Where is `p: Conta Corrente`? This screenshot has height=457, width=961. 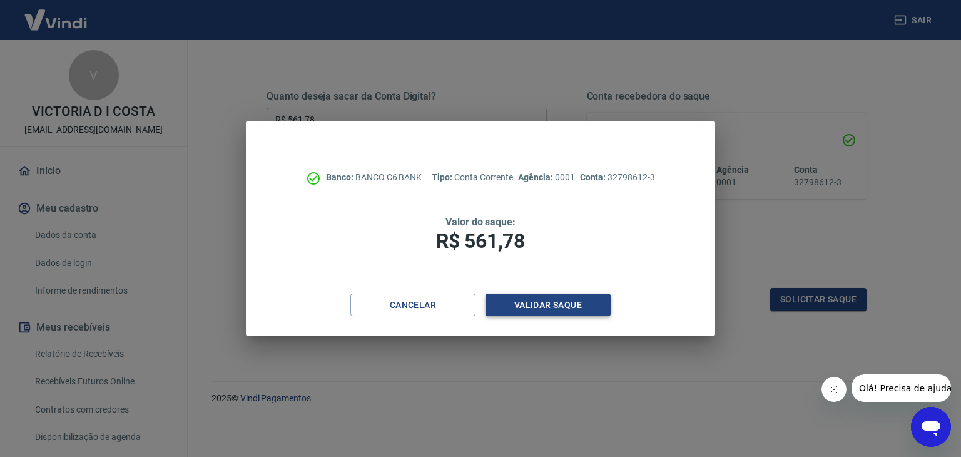
p: Conta Corrente is located at coordinates (473, 177).